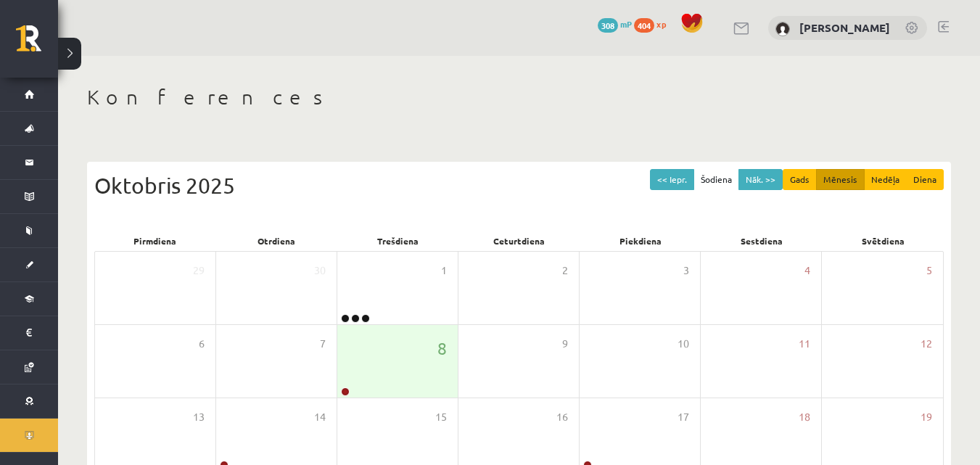 The width and height of the screenshot is (980, 465). What do you see at coordinates (716, 179) in the screenshot?
I see `button: Šodiena` at bounding box center [716, 179].